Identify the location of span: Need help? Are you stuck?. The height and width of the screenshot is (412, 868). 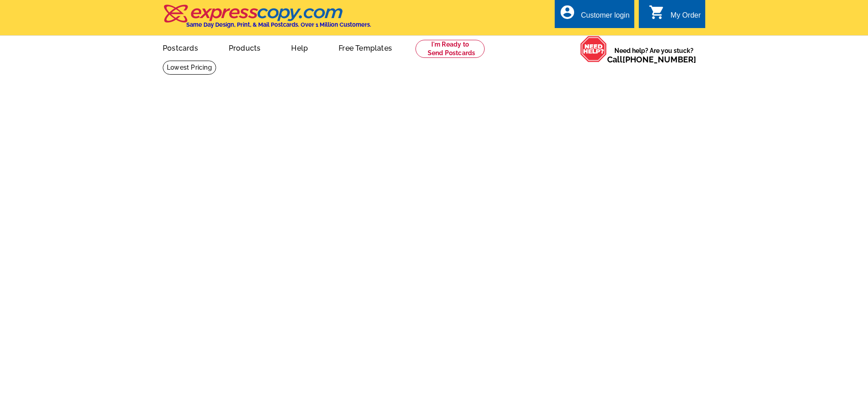
(654, 55).